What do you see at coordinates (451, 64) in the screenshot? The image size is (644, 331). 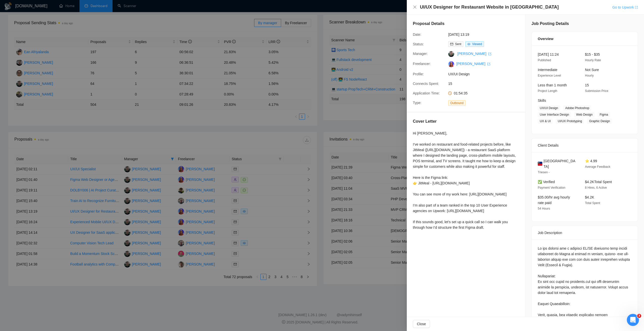 I see `img: c1o0rOVReXCKi1bnQSsgHbaWbvfM_HSxWVsvTMtH2C50utd8VeU_52zlHuo4ie9fkT` at bounding box center [451, 64].